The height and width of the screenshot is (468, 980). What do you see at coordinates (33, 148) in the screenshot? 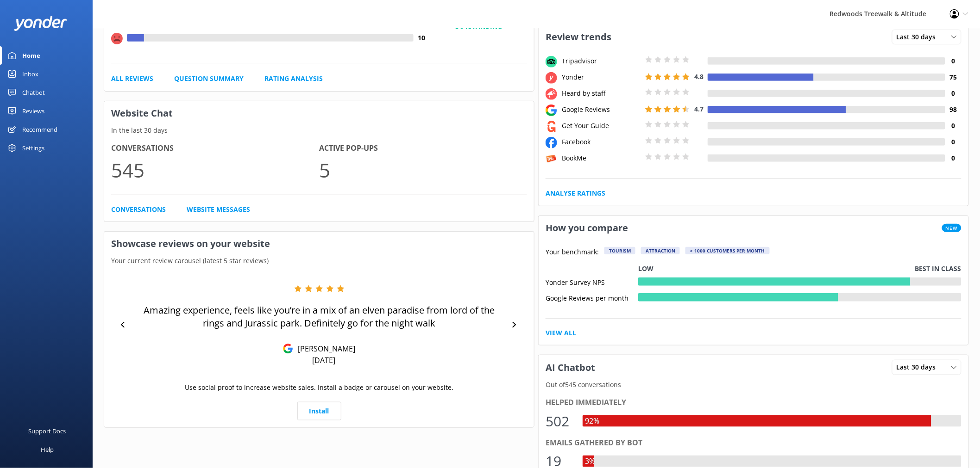
I see `div: Settings` at bounding box center [33, 148].